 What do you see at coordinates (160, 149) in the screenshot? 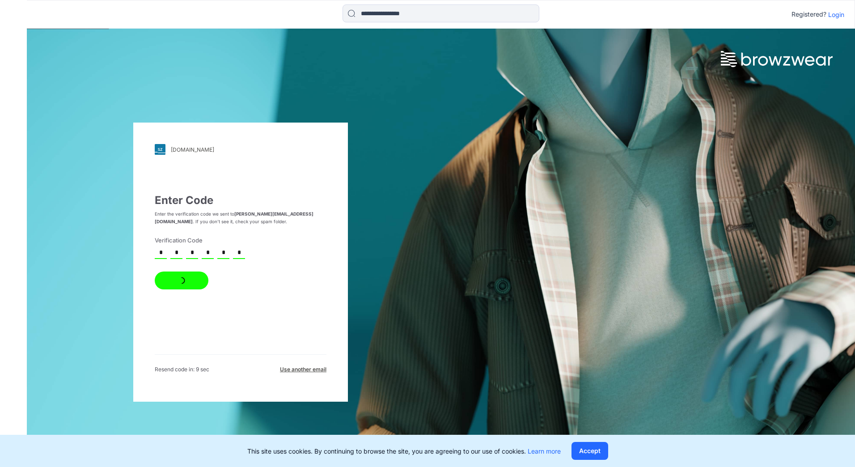
I see `img: svg+xml;base64,PHN2ZyB3aWR0aD0iMjgiIGhlaWdodD0iMjgiIHZpZXdCb3g9IjAgMCAyOCAyOCIgZmlsbD0ibm9uZSIgeG...` at bounding box center [160, 149].